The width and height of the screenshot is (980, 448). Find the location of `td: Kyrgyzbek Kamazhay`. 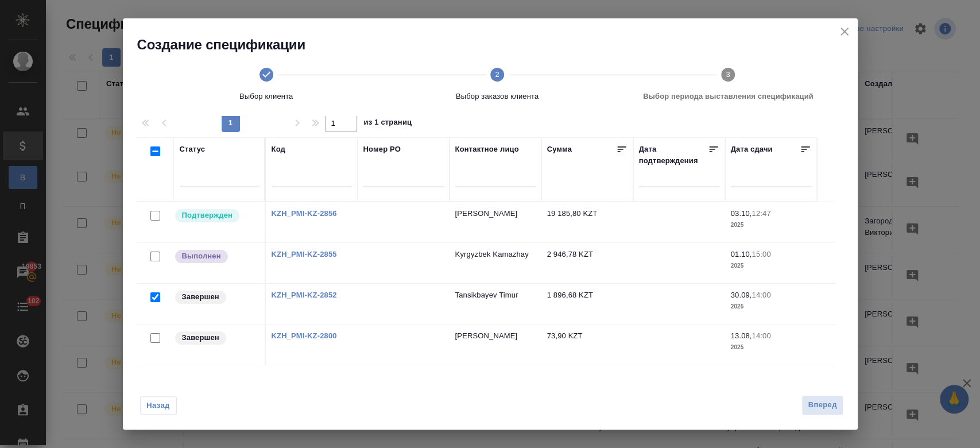

td: Kyrgyzbek Kamazhay is located at coordinates (496, 263).